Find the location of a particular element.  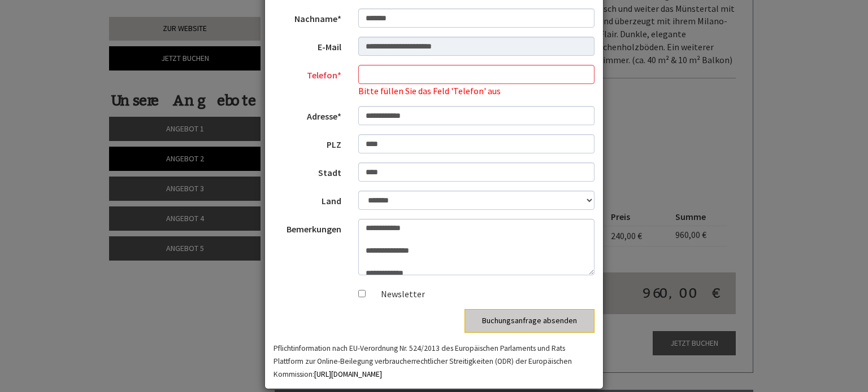

label: Nachname* is located at coordinates (307, 17).